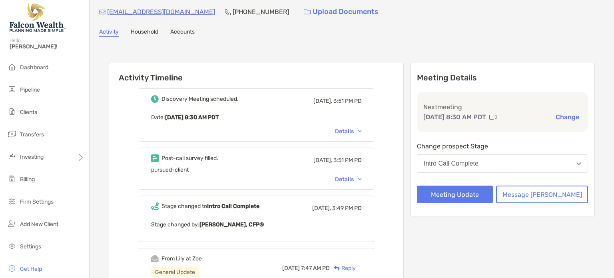 The image size is (614, 278). I want to click on span: Pipeline, so click(30, 90).